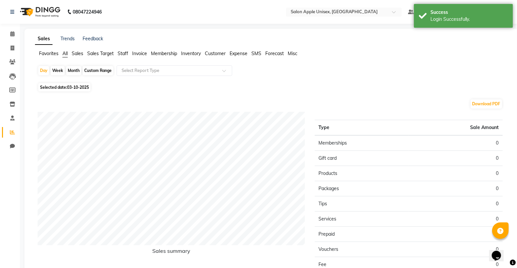  Describe the element at coordinates (44, 71) in the screenshot. I see `div: Day` at that location.